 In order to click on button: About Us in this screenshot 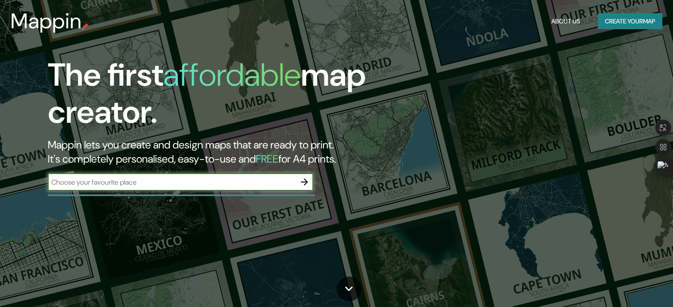, I will do `click(565, 21)`.